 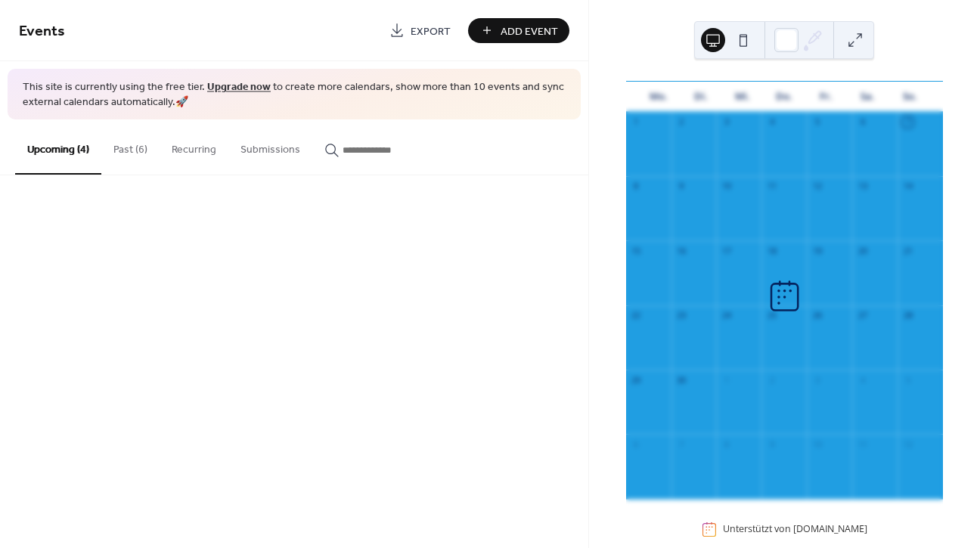 What do you see at coordinates (868, 97) in the screenshot?
I see `div: Sa.` at bounding box center [868, 97].